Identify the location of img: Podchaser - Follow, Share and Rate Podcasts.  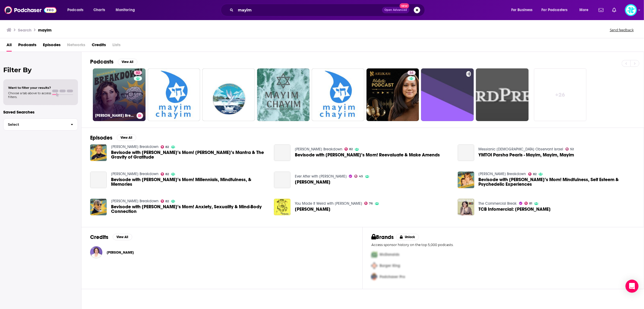
(30, 10).